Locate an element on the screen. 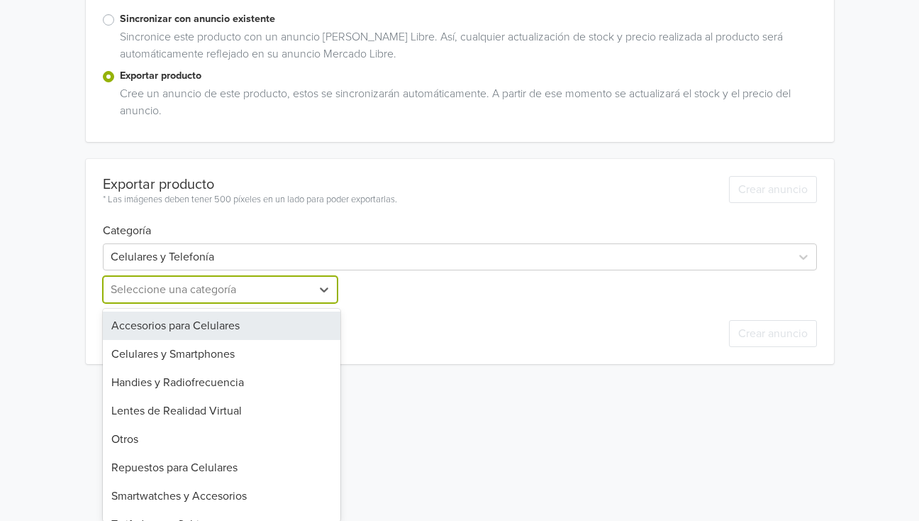 Image resolution: width=919 pixels, height=521 pixels. label: Exportar producto is located at coordinates (468, 76).